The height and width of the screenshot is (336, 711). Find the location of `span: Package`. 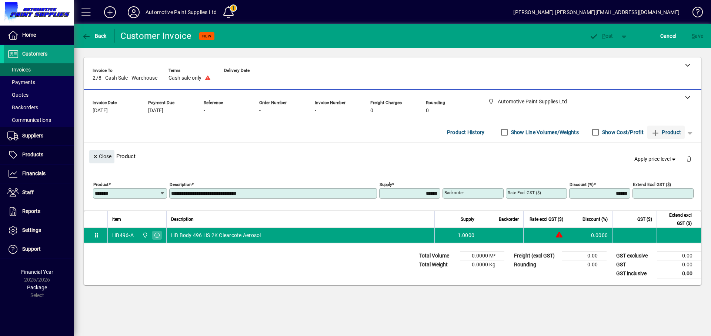

span: Package is located at coordinates (37, 287).